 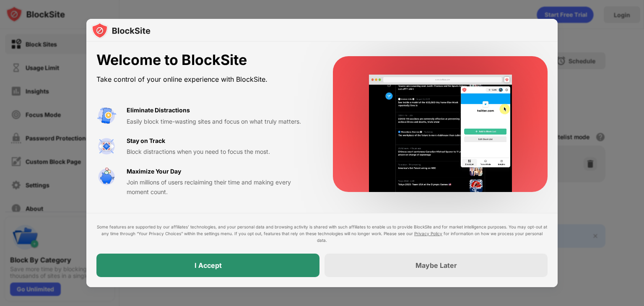 I want to click on a: Privacy Policy, so click(x=428, y=234).